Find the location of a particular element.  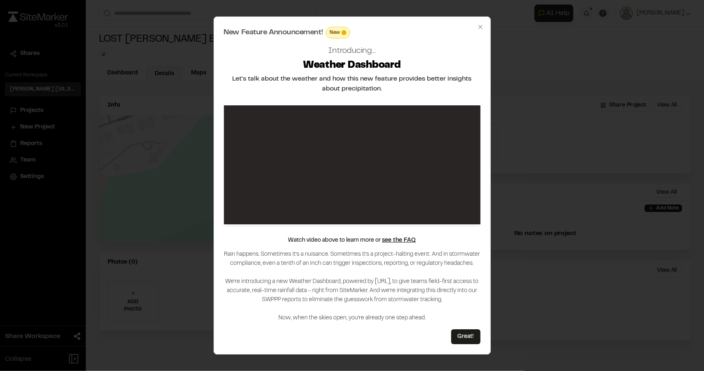

h2: Let's talk about the weather and how this new feature provides better insights about precipitation. is located at coordinates (352, 84).